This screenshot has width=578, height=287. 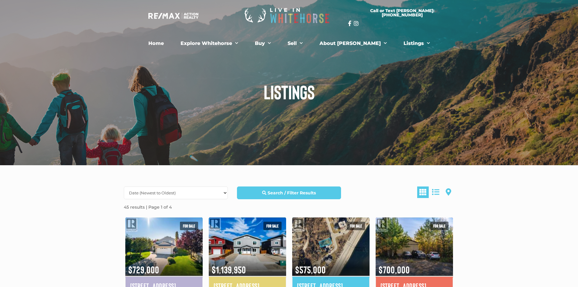 I want to click on a: Listings, so click(x=416, y=43).